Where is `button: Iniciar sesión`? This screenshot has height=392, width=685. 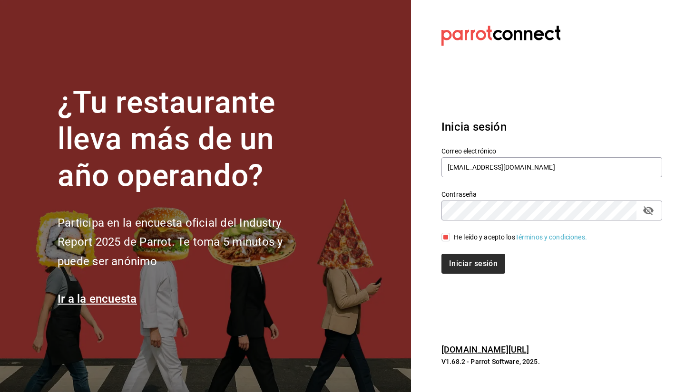
button: Iniciar sesión is located at coordinates (473, 264).